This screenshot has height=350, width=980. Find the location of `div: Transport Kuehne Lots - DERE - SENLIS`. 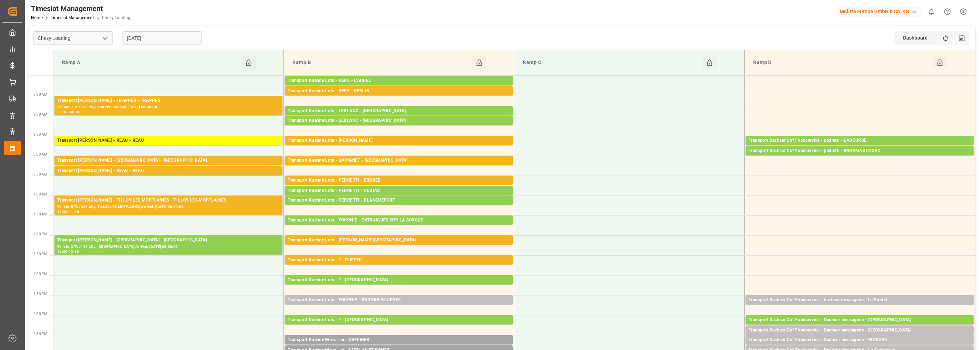

div: Transport Kuehne Lots - DERE - SENLIS is located at coordinates (399, 91).